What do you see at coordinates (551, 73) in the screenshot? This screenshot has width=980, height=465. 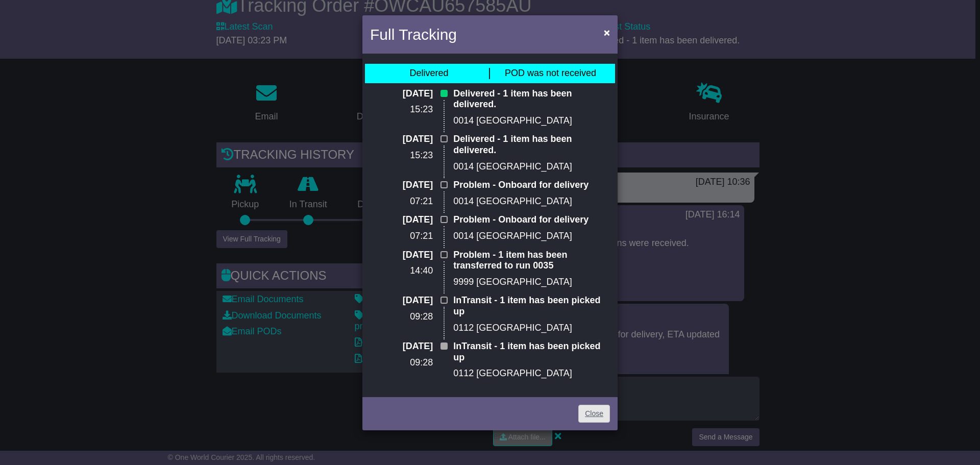 I see `span: POD was not received` at bounding box center [551, 73].